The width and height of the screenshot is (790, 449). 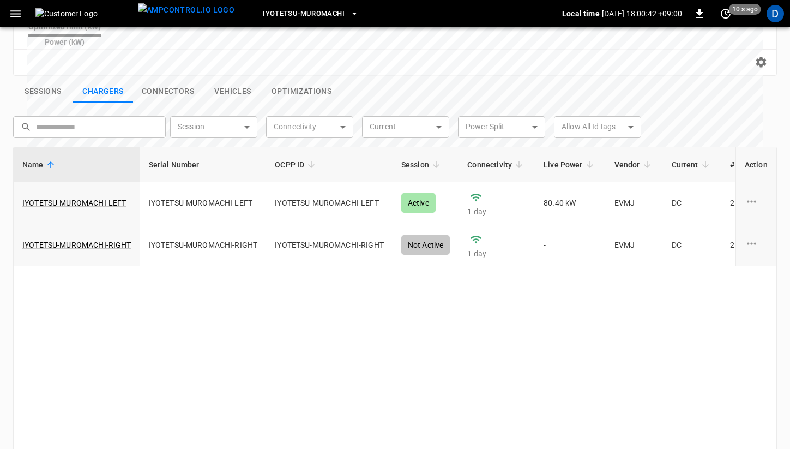 I want to click on th: Serial Number, so click(x=203, y=165).